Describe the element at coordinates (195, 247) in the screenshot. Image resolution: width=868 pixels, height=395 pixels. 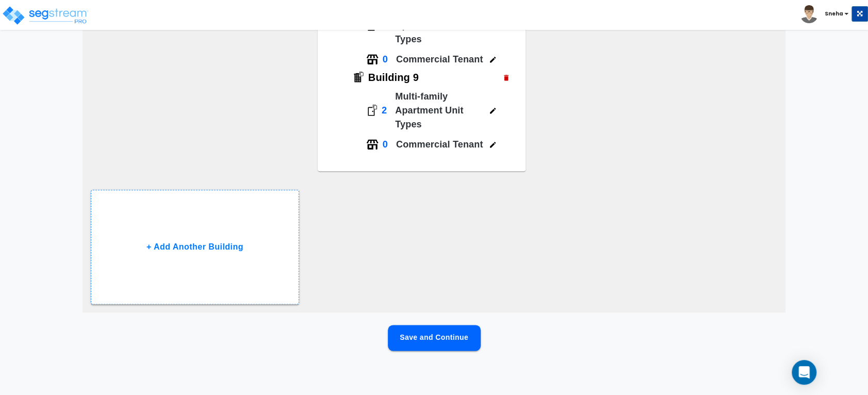
I see `button: + Add Another Building` at that location.